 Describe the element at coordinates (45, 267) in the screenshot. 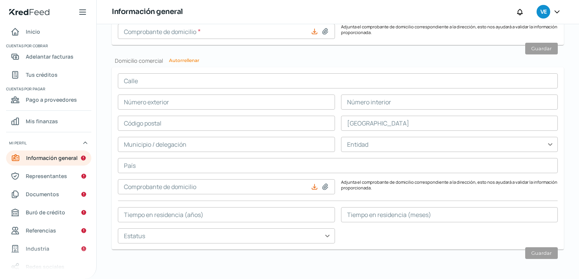

I see `span: Redes sociales` at that location.